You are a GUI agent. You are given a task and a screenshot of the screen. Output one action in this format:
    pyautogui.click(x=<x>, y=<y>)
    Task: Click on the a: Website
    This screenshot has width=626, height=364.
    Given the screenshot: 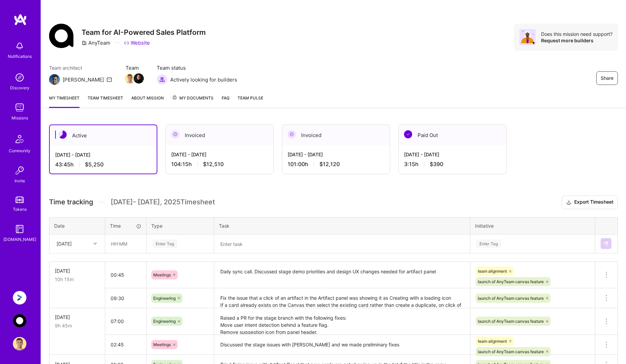 What is the action you would take?
    pyautogui.click(x=136, y=42)
    